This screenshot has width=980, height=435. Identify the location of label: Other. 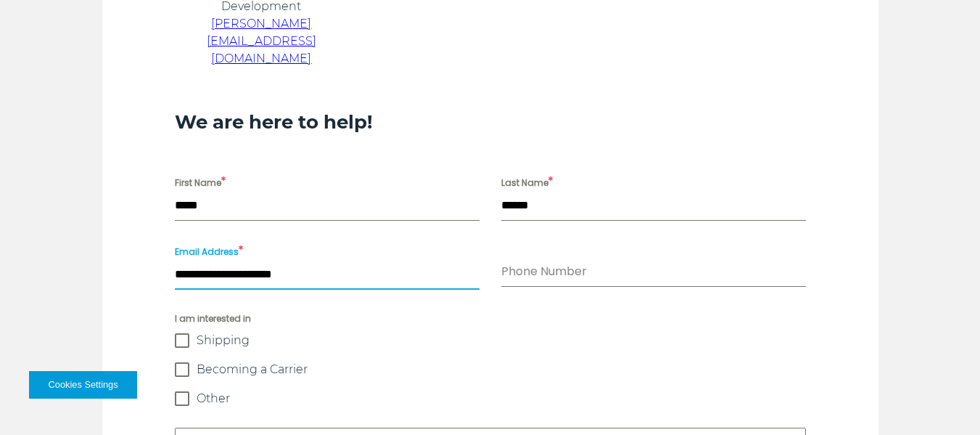
(490, 398).